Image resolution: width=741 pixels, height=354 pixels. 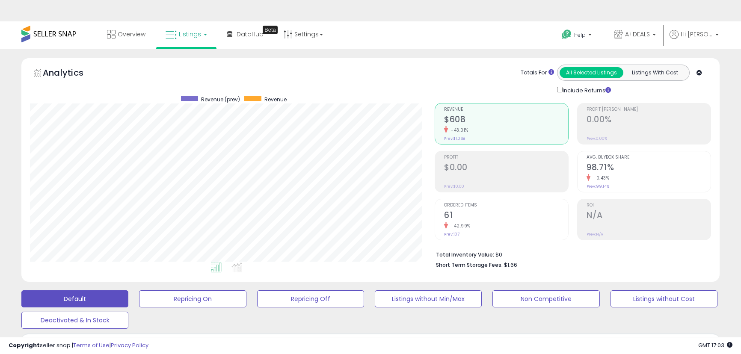 I want to click on button: Default, so click(x=75, y=299).